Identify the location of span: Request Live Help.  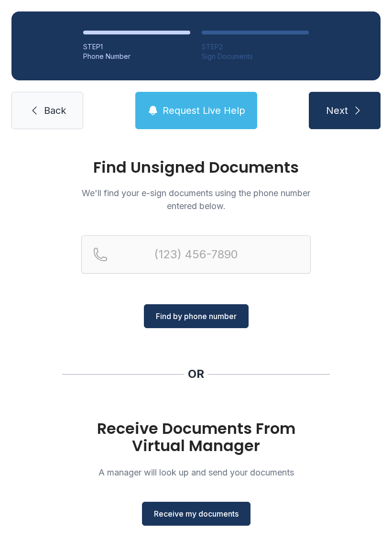
(204, 111).